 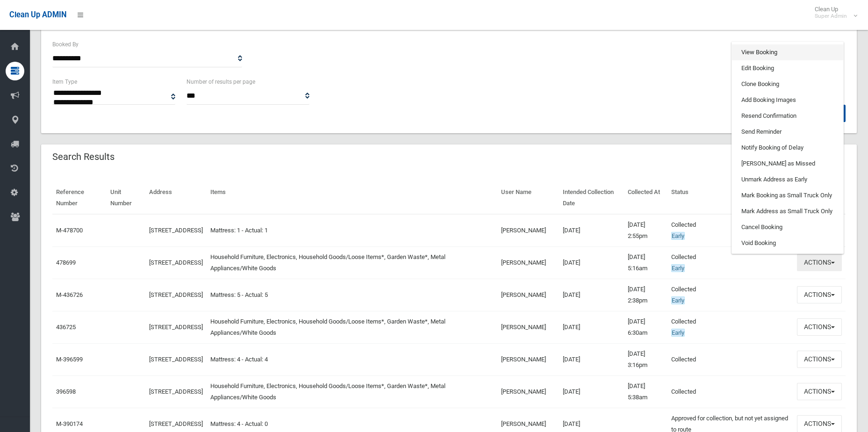 I want to click on span: Clean Up ADMIN, so click(x=38, y=15).